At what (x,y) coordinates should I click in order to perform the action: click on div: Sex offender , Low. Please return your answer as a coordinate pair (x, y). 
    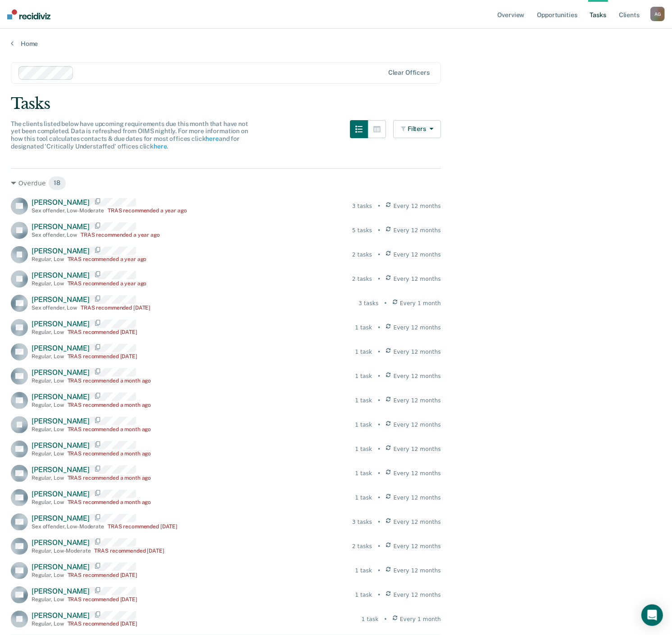
    Looking at the image, I should click on (54, 235).